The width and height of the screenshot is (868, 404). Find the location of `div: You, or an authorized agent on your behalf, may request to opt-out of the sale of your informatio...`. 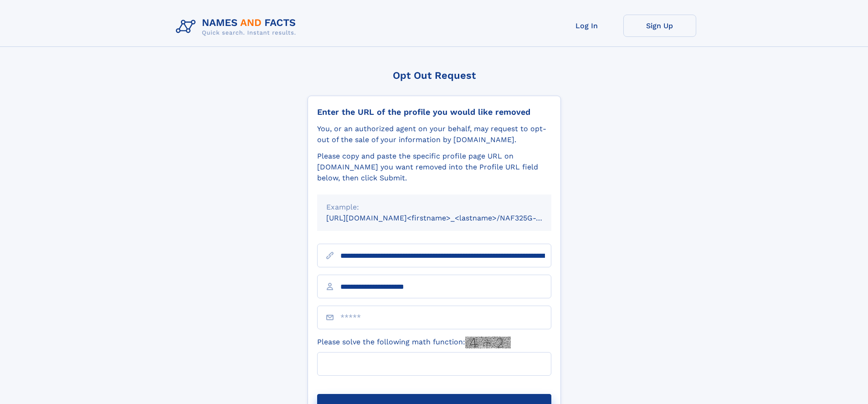

div: You, or an authorized agent on your behalf, may request to opt-out of the sale of your informatio... is located at coordinates (434, 134).